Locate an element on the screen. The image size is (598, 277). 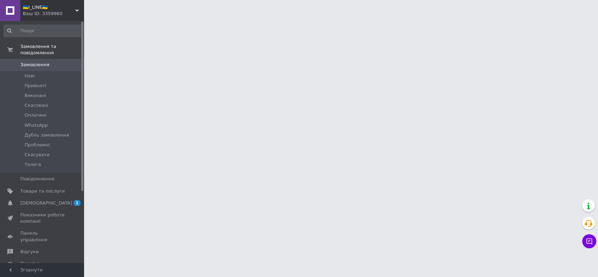
span: Виконані is located at coordinates (35, 96).